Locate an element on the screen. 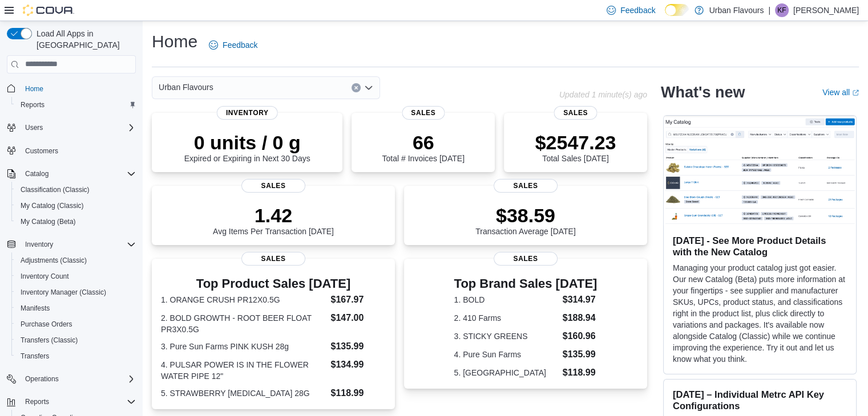 This screenshot has width=868, height=416. p: 1.42 is located at coordinates (273, 216).